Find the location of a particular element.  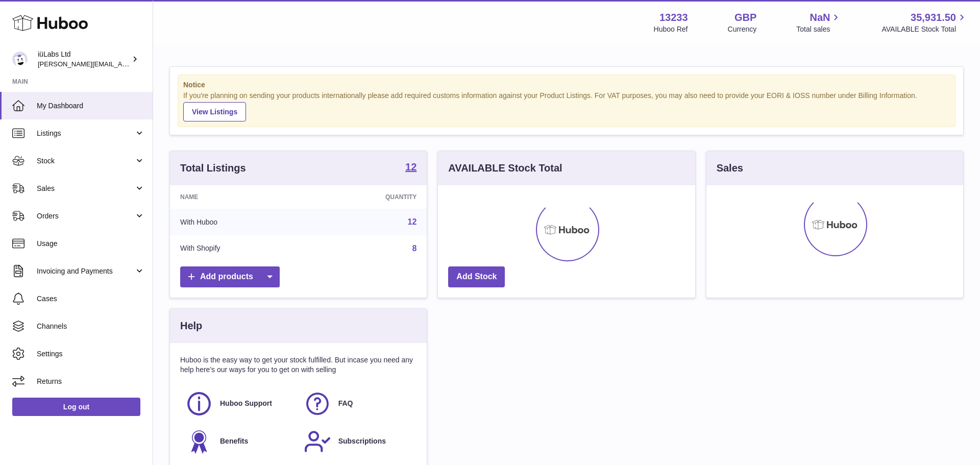

span: Benefits is located at coordinates (234, 441).